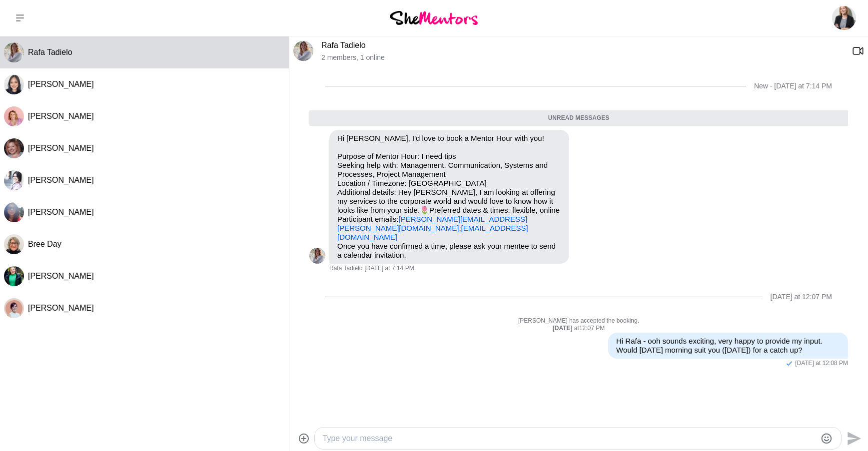  What do you see at coordinates (826, 439) in the screenshot?
I see `button: Emoji picker` at bounding box center [826, 439].